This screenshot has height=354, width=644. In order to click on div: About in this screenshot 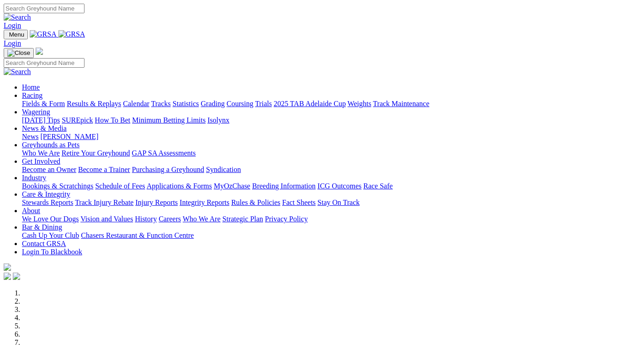, I will do `click(331, 219)`.